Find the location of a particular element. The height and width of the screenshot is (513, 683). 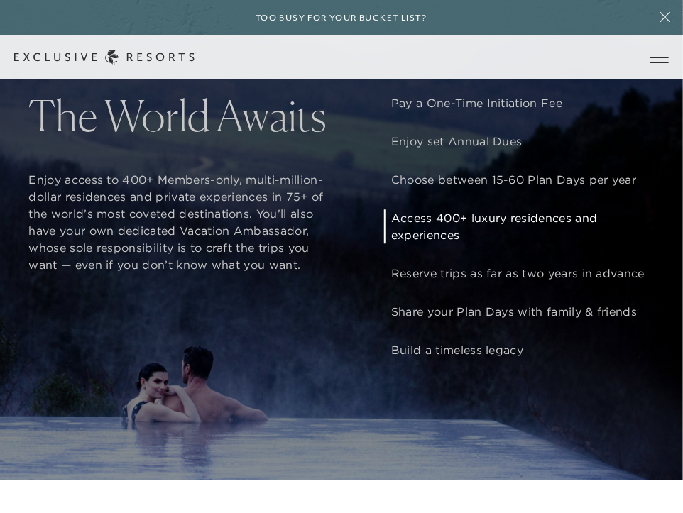

p: Choose between 15-60 Plan Days per year is located at coordinates (519, 180).